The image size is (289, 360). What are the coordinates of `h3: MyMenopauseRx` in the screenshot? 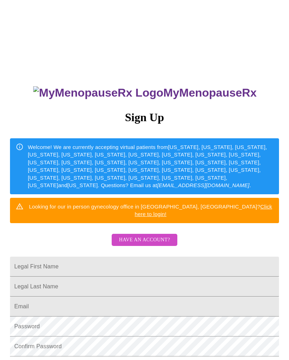 It's located at (145, 93).